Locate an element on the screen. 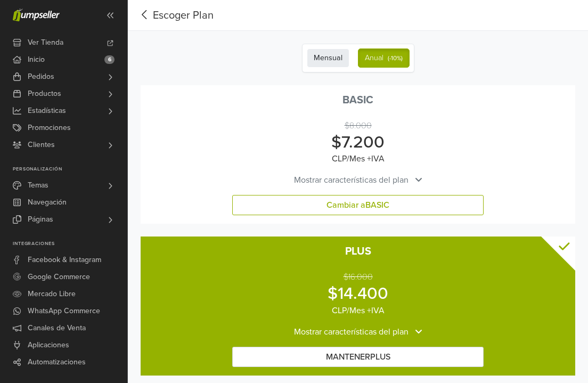 The image size is (588, 383). span: Aplicaciones is located at coordinates (48, 345).